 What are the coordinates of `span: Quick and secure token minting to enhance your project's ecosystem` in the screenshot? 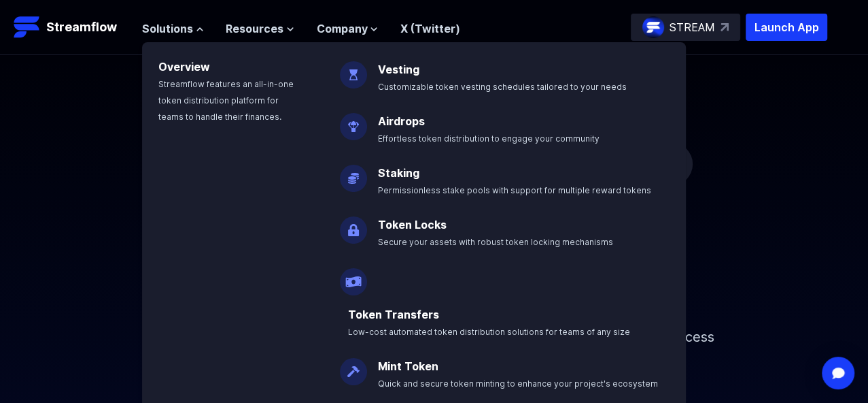 It's located at (518, 383).